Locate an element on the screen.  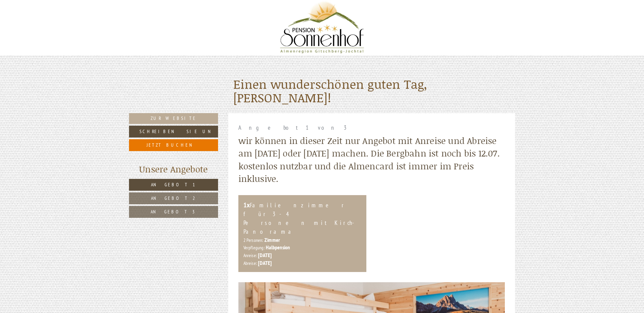
small: Abreise: is located at coordinates (250, 263).